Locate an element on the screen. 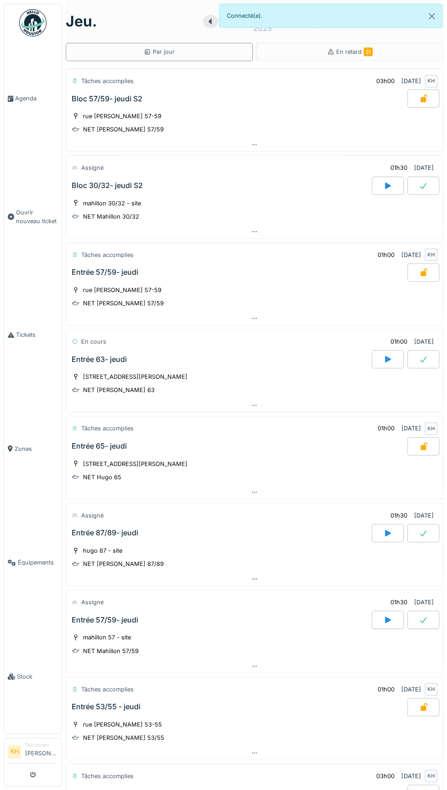 The image size is (447, 790). div: Connecté(e). is located at coordinates (331, 16).